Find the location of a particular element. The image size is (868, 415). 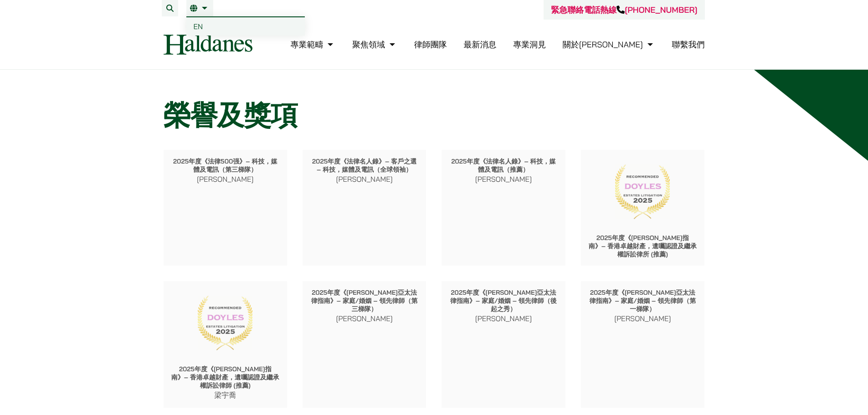

p: 2025年度《法律500强》– 科技，媒體及電訊（第三梯隊） is located at coordinates (226, 166).